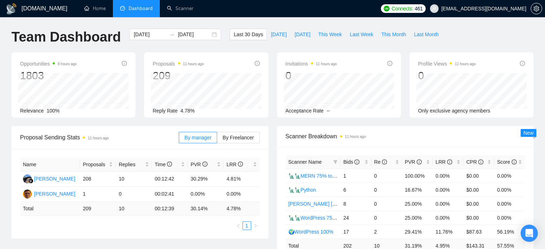 Image resolution: width=545 pixels, height=249 pixels. I want to click on input: Start date, so click(150, 34).